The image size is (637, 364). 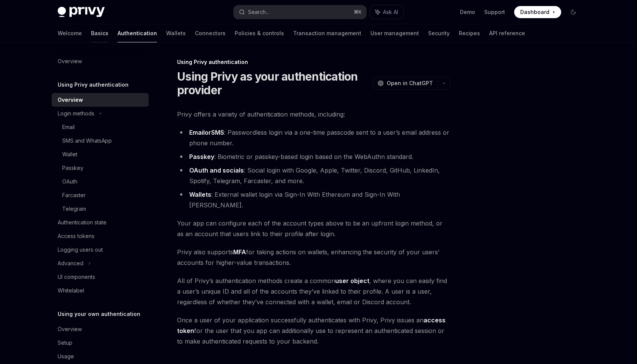 I want to click on a: Connectors, so click(x=210, y=34).